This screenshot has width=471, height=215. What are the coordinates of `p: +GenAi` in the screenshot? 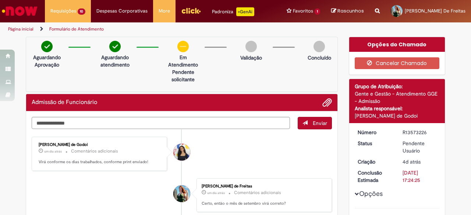 It's located at (245, 12).